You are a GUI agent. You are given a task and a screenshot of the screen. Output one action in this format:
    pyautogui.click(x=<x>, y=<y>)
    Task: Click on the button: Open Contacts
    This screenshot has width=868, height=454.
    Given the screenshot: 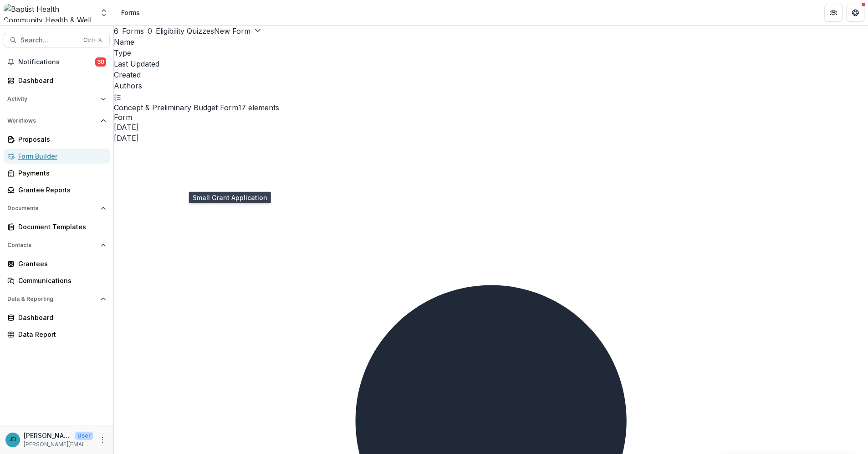 What is the action you would take?
    pyautogui.click(x=56, y=245)
    